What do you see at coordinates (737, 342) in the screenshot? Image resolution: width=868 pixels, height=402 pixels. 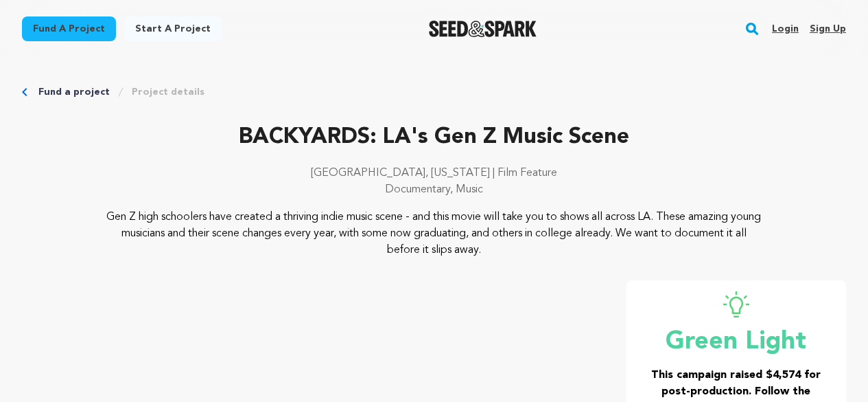 I see `p: Green Light` at bounding box center [737, 342].